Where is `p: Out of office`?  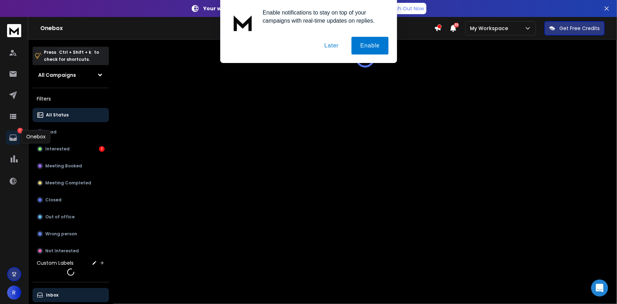 p: Out of office is located at coordinates (60, 217).